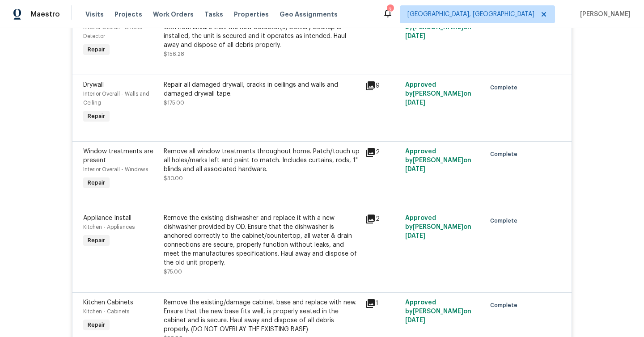 The width and height of the screenshot is (644, 337). Describe the element at coordinates (174, 103) in the screenshot. I see `span: $175.00` at that location.